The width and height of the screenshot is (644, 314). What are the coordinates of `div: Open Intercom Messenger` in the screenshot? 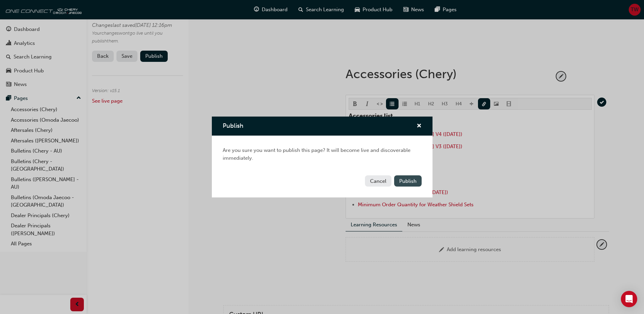 It's located at (630, 299).